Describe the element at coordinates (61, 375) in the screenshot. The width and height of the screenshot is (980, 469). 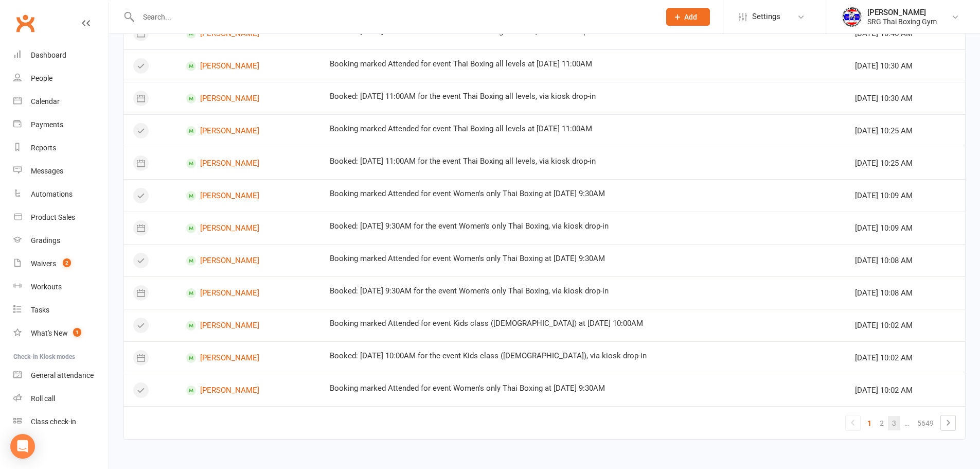
I see `a: General attendance kiosk mode` at that location.